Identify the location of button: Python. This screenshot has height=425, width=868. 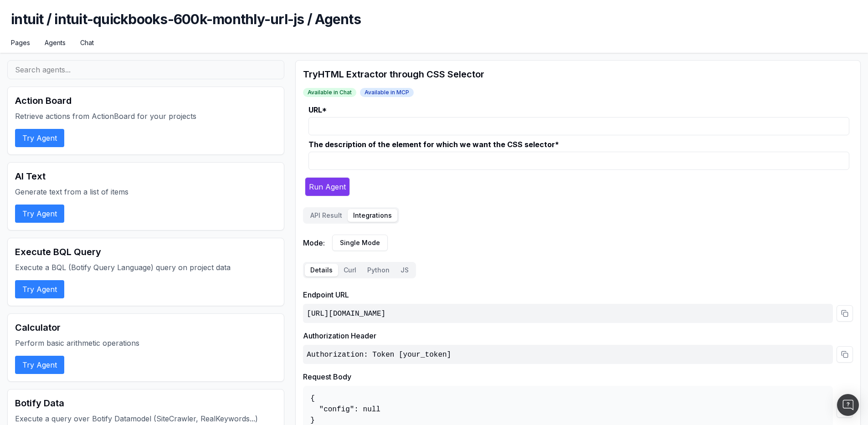
(378, 270).